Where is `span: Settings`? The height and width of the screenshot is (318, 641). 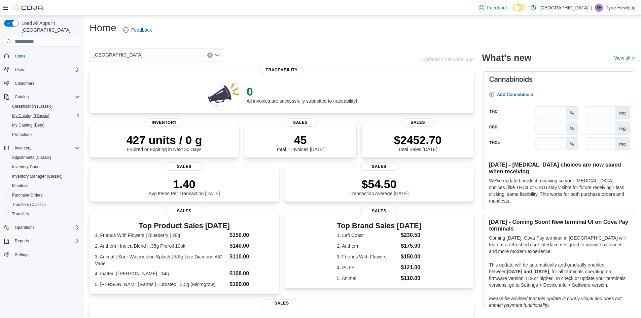 span: Settings is located at coordinates (22, 255).